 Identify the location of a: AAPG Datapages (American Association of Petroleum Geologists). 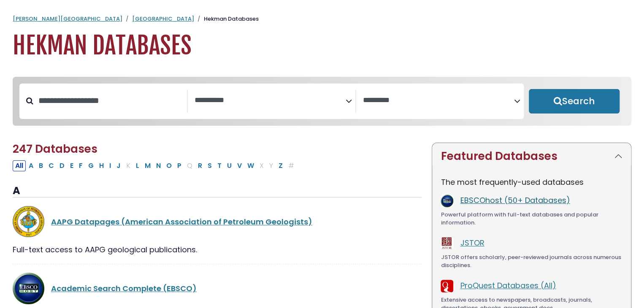
(181, 222).